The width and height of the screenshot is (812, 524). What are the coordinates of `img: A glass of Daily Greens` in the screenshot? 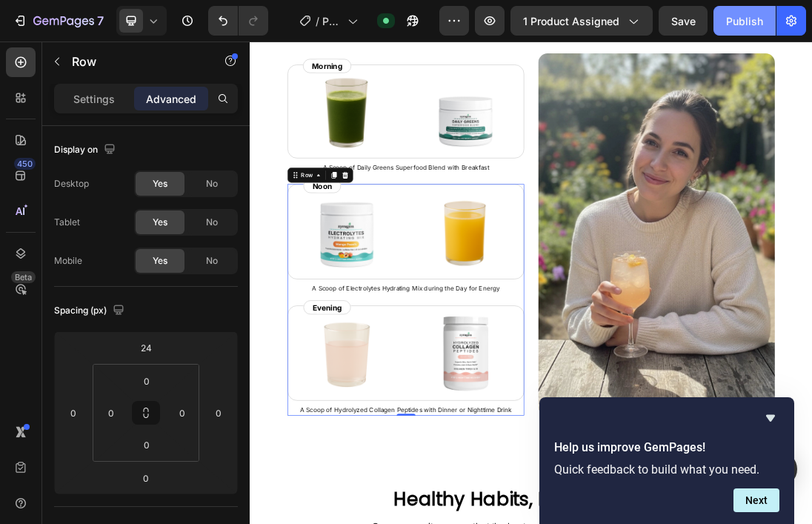 It's located at (152, 111).